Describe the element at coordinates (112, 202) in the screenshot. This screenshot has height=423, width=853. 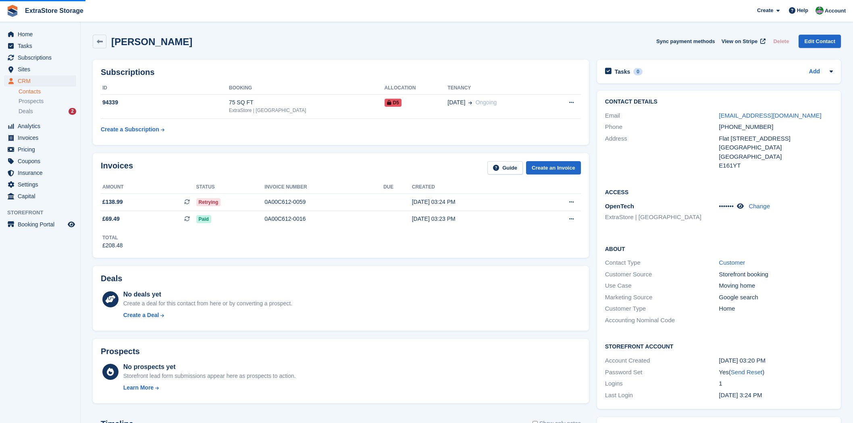
I see `span: £138.99` at that location.